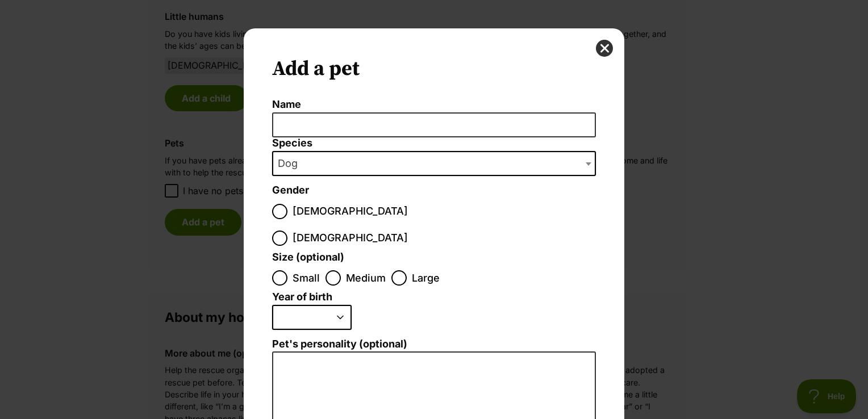 This screenshot has height=419, width=868. I want to click on label: Species, so click(434, 143).